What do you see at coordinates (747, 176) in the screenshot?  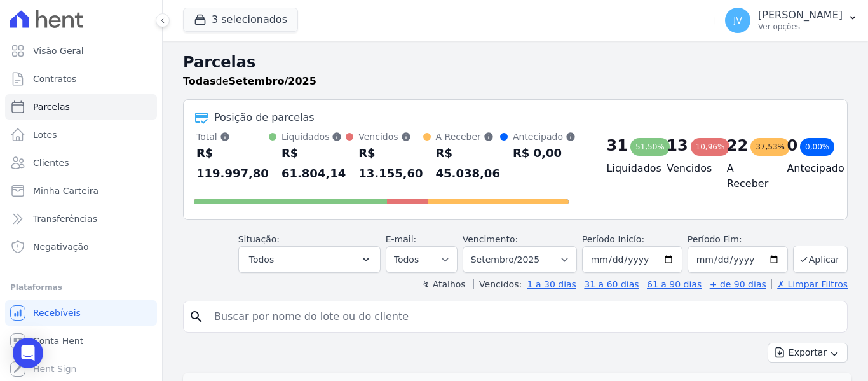 I see `h4: A Receber` at bounding box center [747, 176].